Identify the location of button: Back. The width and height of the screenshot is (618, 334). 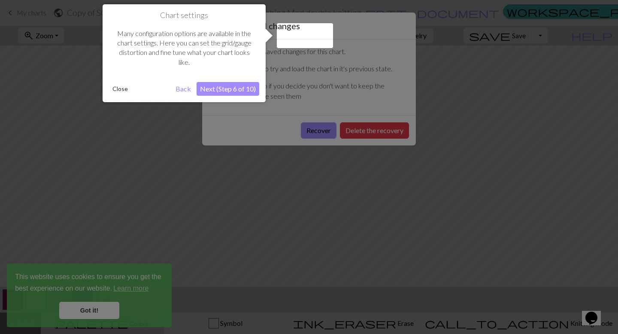
(183, 89).